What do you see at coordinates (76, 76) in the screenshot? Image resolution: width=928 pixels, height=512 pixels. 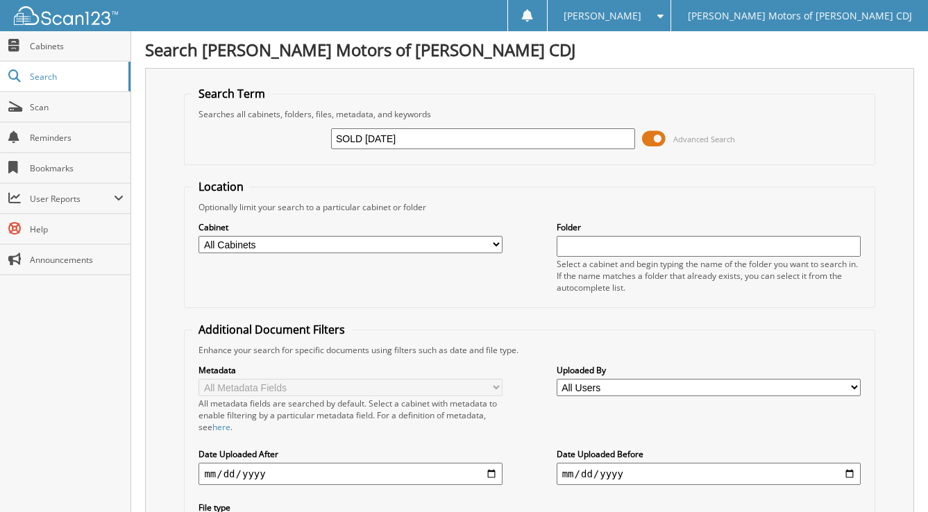 I see `span: Search` at bounding box center [76, 76].